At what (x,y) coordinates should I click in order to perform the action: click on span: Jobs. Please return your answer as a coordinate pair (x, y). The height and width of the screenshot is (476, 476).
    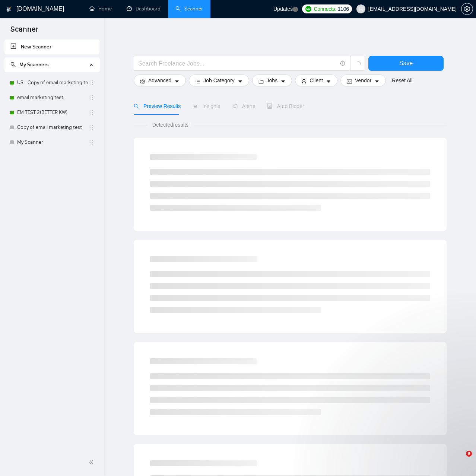
    Looking at the image, I should click on (272, 80).